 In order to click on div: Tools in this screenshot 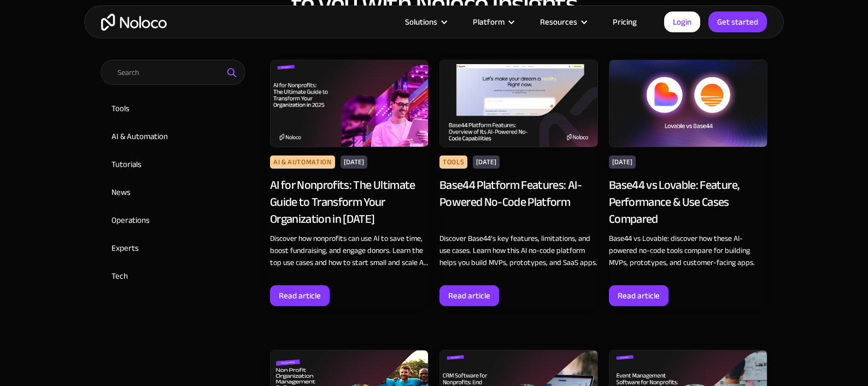, I will do `click(453, 162)`.